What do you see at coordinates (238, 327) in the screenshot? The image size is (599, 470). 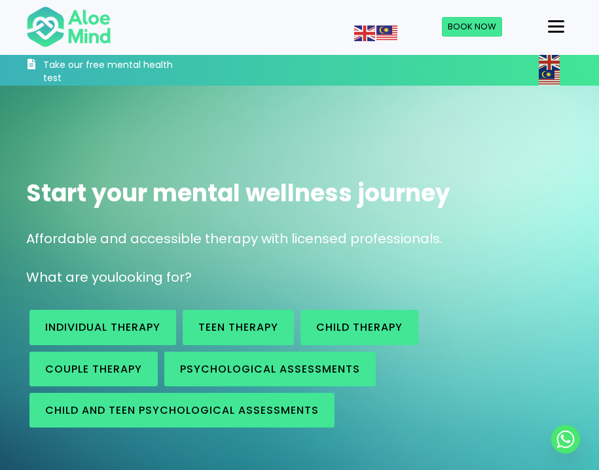 I see `span: Teen Therapy` at bounding box center [238, 327].